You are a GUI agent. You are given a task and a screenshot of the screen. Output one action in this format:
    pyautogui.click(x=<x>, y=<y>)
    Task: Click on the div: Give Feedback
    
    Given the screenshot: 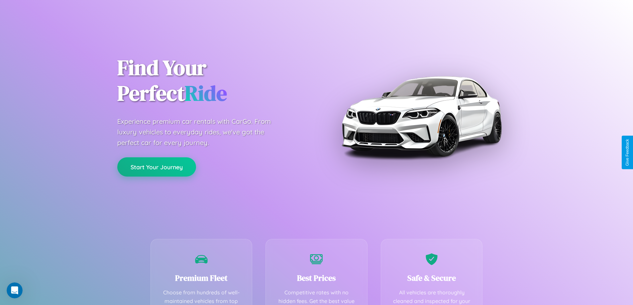 What is the action you would take?
    pyautogui.click(x=627, y=153)
    